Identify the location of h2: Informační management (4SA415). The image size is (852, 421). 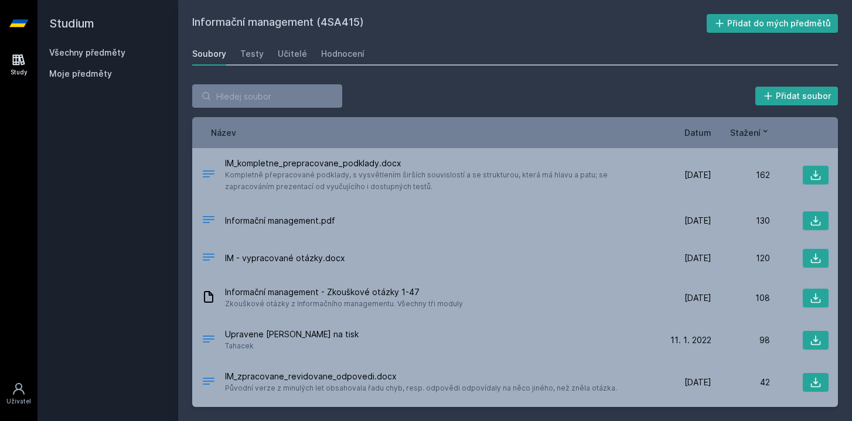
(449, 23).